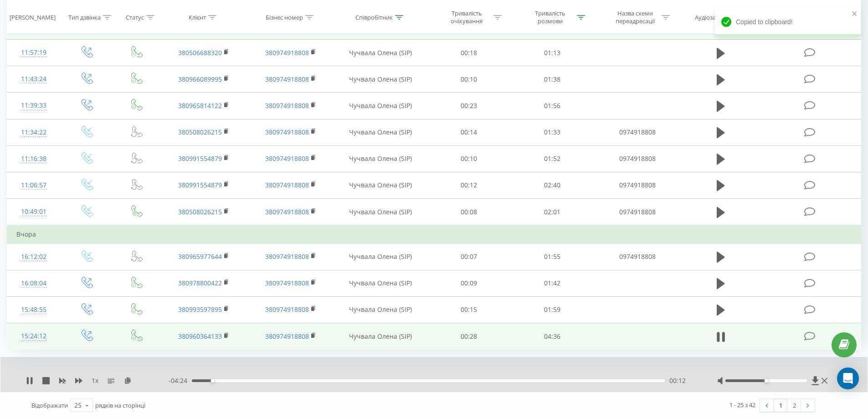 This screenshot has width=868, height=419. I want to click on div: 15:24:12, so click(34, 336).